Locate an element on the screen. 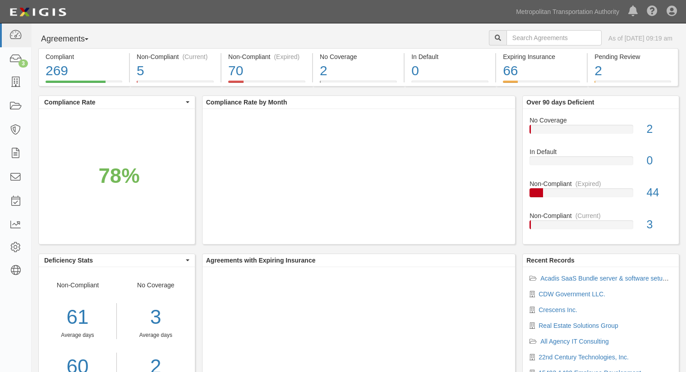  a: Non-Compliant(Expired)70 is located at coordinates (266, 84).